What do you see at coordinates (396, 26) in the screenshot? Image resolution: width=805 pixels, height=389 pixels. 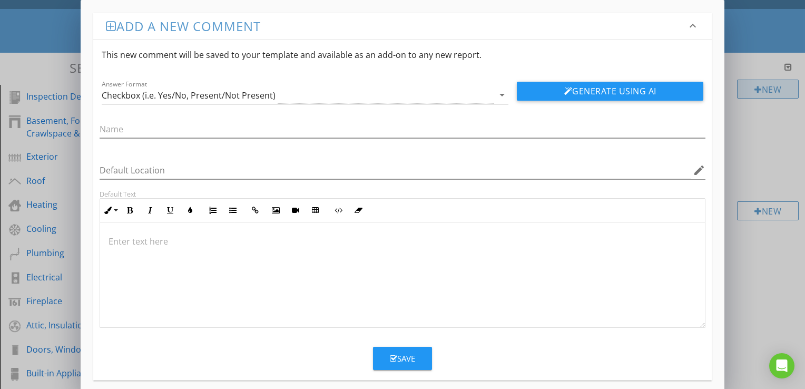 I see `h3: Add a new comment` at bounding box center [396, 26].